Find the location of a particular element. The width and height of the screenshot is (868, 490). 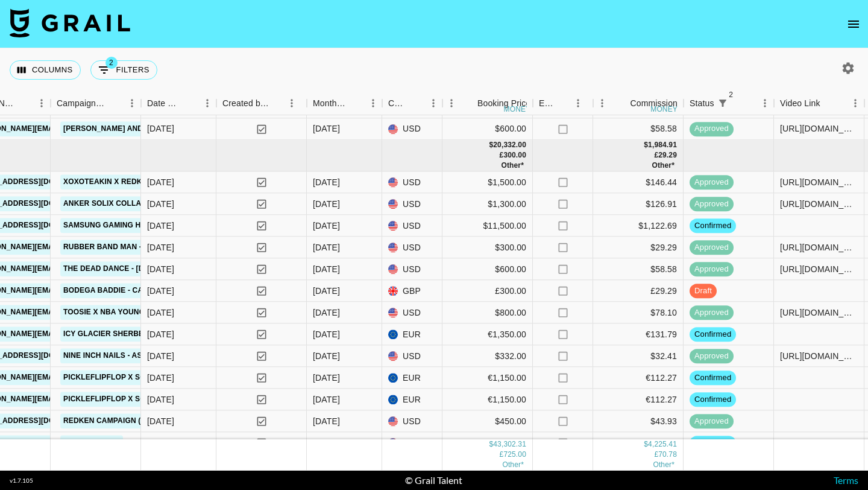

div: $32.41 is located at coordinates (638, 357).